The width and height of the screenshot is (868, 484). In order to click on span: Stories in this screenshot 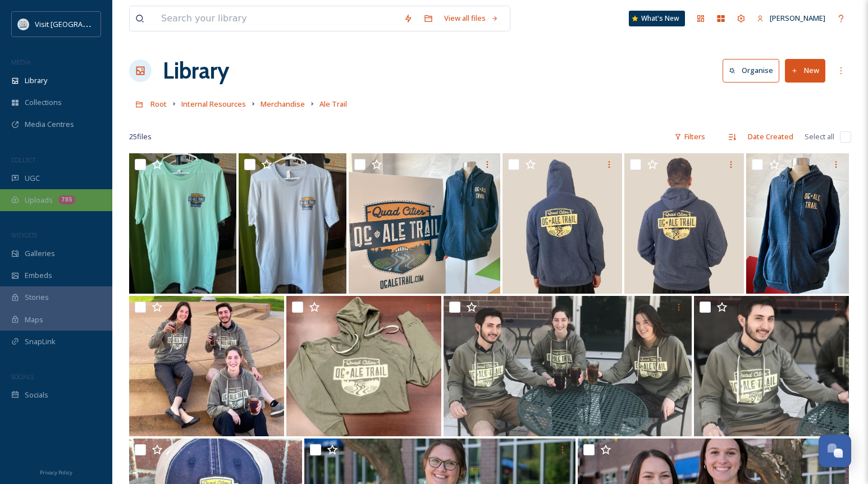, I will do `click(36, 297)`.